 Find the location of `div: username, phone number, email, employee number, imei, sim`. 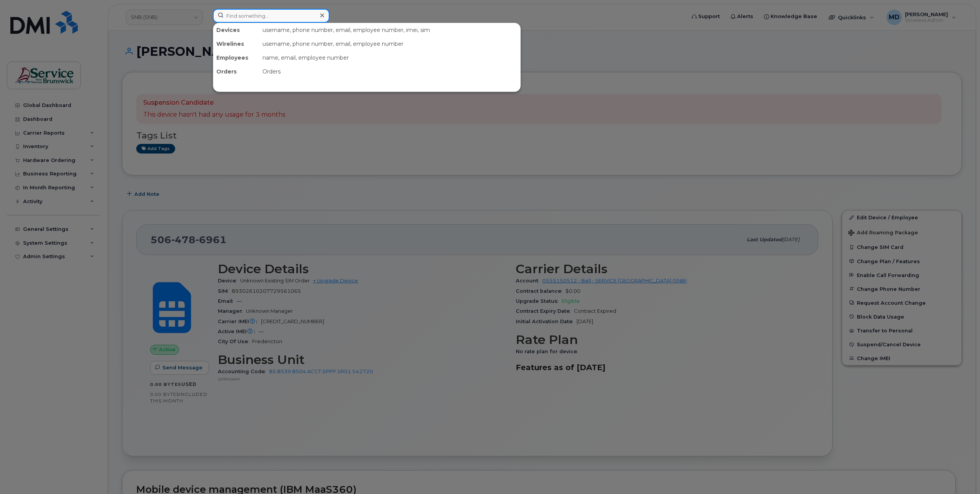

div: username, phone number, email, employee number, imei, sim is located at coordinates (390, 30).